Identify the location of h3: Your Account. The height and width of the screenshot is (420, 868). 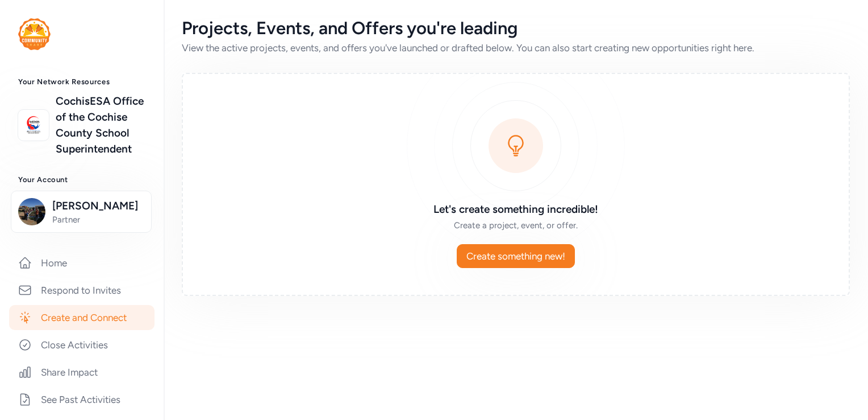
(82, 180).